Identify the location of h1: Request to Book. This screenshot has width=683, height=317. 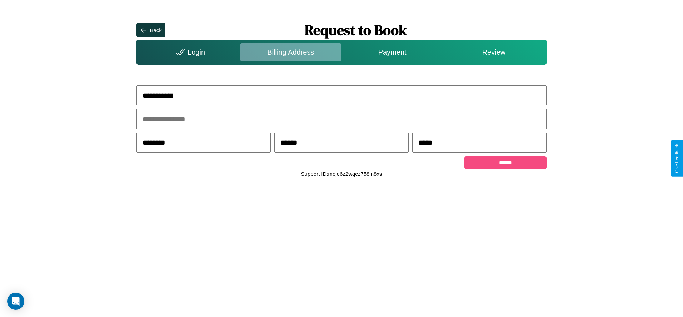
(356, 30).